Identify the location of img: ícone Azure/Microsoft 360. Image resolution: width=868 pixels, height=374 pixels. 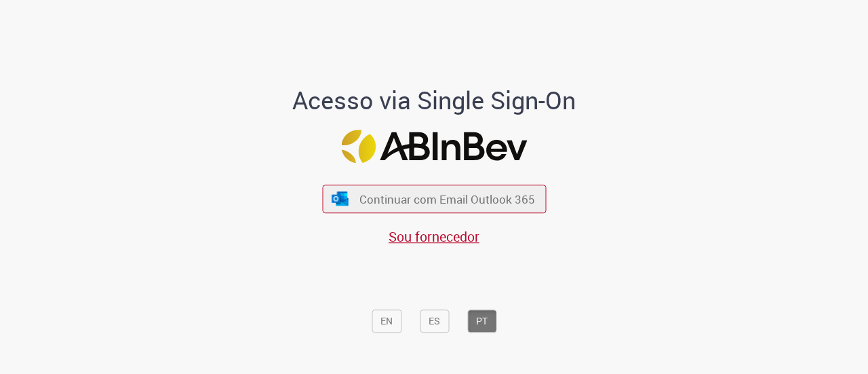
(340, 198).